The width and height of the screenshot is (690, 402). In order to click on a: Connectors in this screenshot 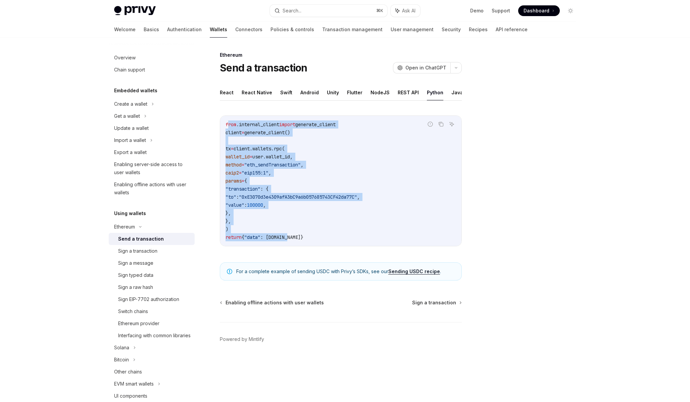, I will do `click(249, 30)`.